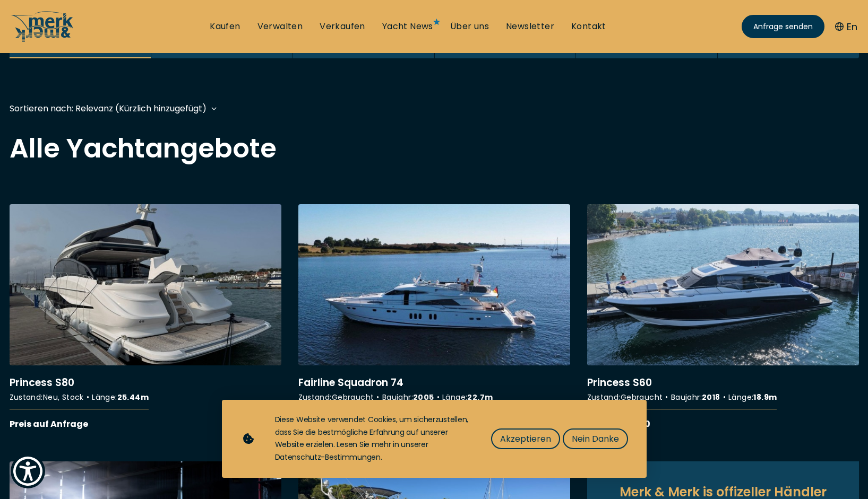  Describe the element at coordinates (783, 26) in the screenshot. I see `a: Anfrage senden` at that location.